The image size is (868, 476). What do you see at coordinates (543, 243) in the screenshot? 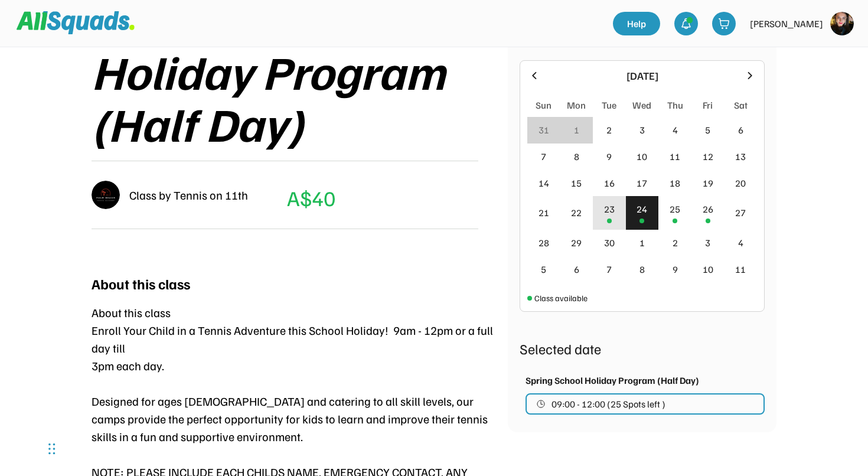
I see `div: 28` at bounding box center [543, 243].